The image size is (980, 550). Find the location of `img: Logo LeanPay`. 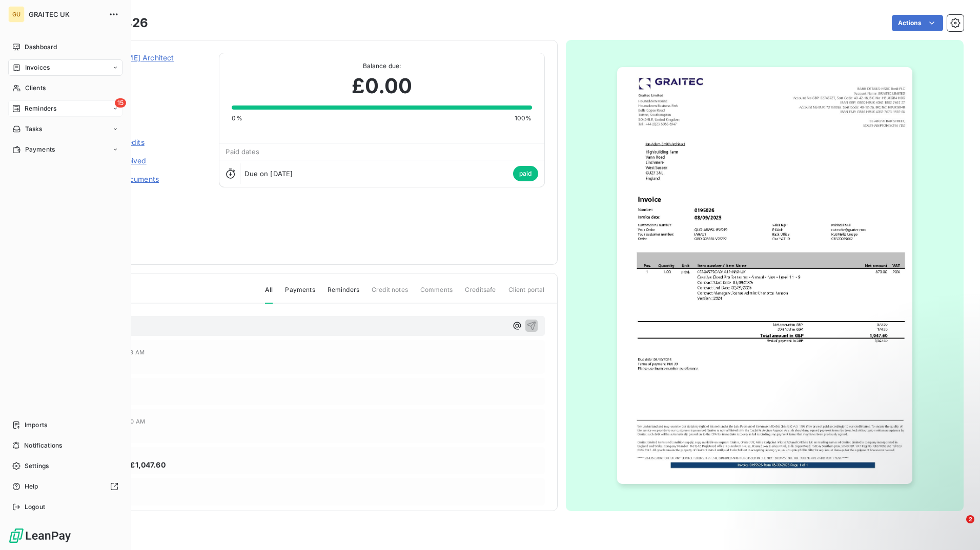

img: Logo LeanPay is located at coordinates (40, 536).